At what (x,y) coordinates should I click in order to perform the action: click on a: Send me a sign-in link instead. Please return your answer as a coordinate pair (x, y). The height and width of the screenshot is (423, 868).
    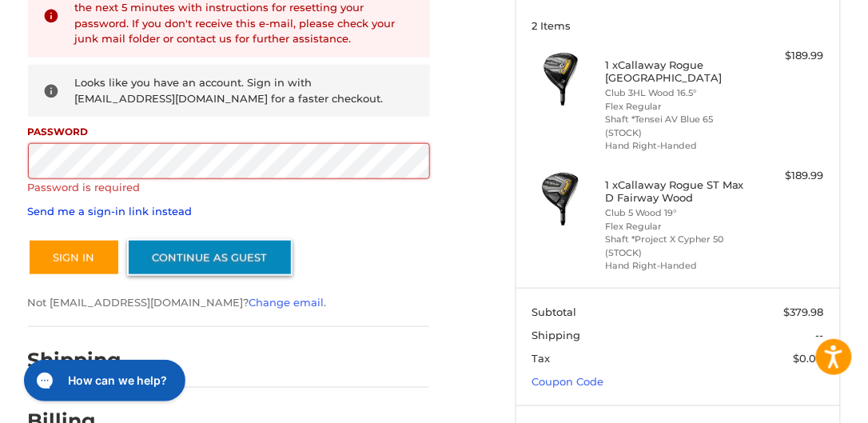
    Looking at the image, I should click on (110, 211).